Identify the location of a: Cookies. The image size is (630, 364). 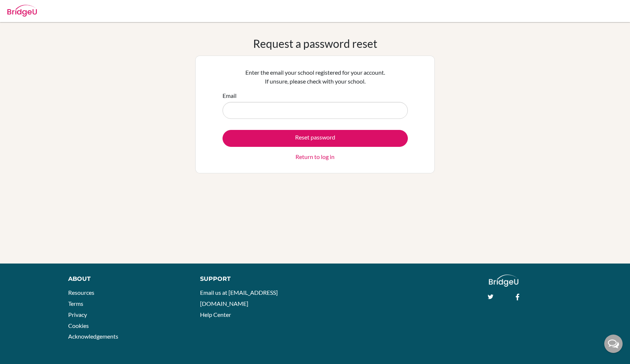
(78, 325).